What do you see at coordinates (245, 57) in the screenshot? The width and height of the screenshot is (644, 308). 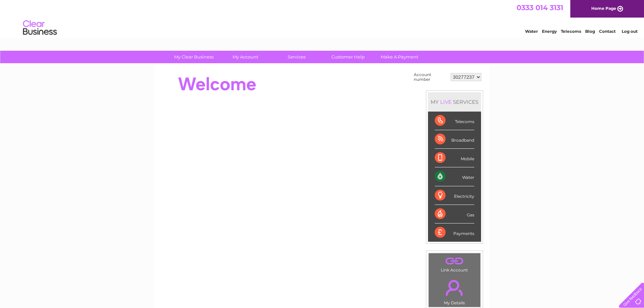 I see `a: My Account` at bounding box center [245, 57].